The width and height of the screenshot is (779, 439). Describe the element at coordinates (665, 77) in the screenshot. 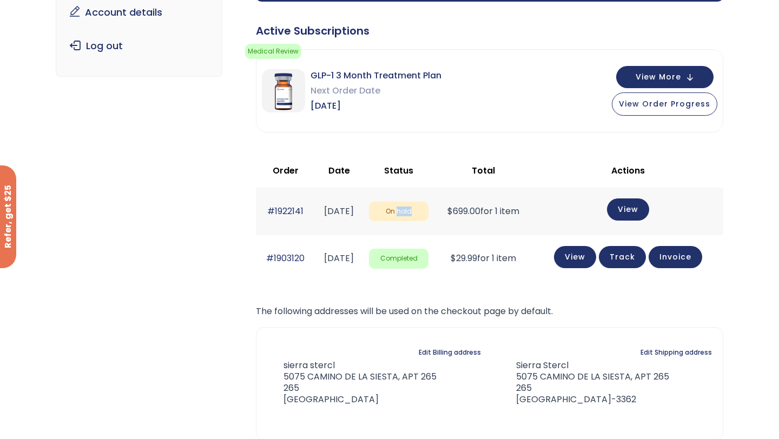

I see `button: View More` at that location.